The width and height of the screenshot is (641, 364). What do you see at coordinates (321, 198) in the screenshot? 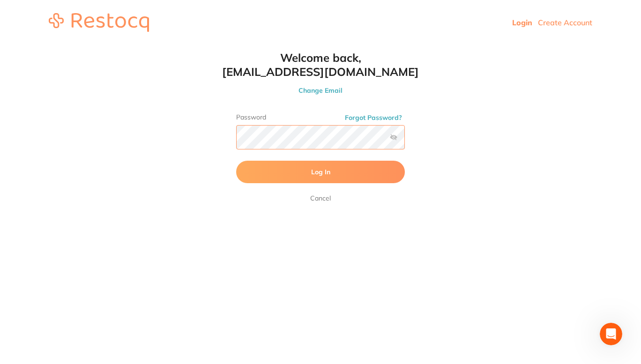
I see `a: Cancel` at bounding box center [321, 198].